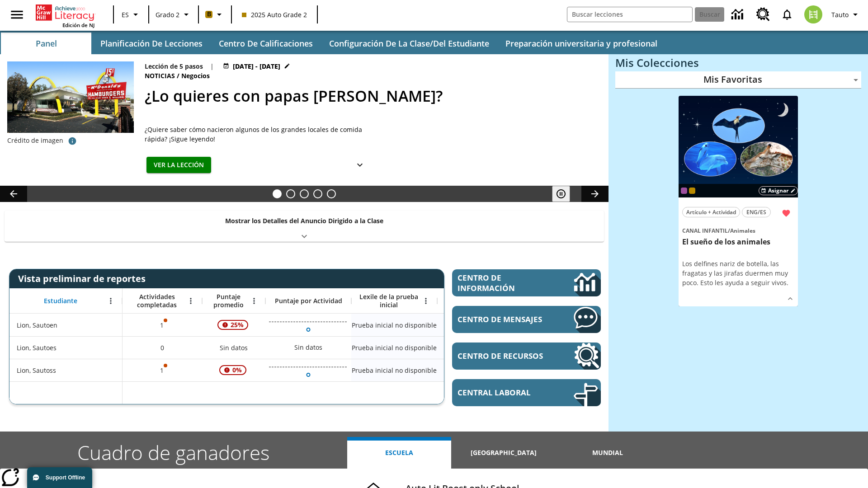 The image size is (868, 488). Describe the element at coordinates (304, 226) in the screenshot. I see `div: Mostrar los Detalles del Anuncio Dirigido a la Clase` at that location.